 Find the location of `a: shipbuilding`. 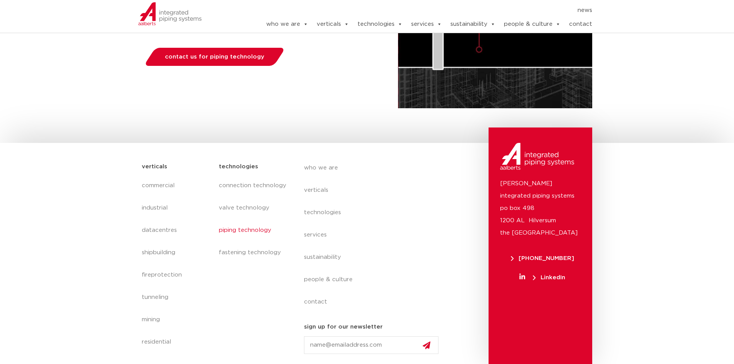

a: shipbuilding is located at coordinates (177, 253).